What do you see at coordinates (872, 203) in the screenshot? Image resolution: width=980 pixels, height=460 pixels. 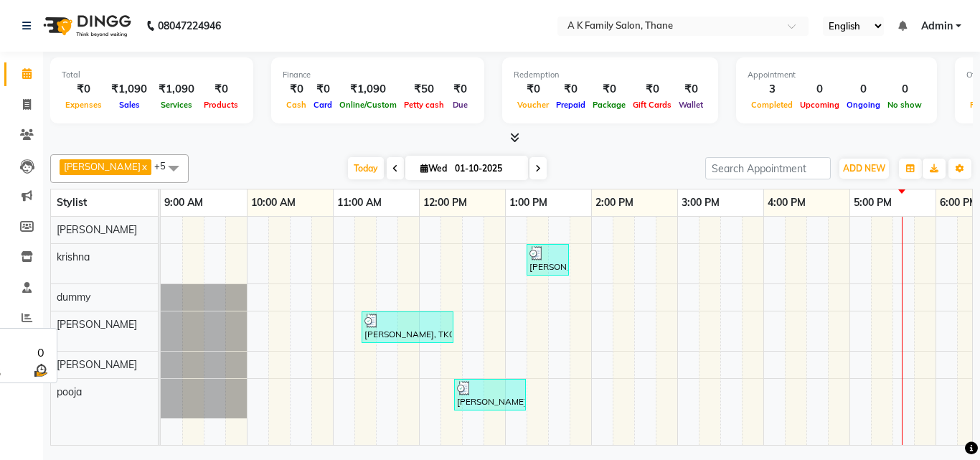 I see `a: 5:00 PM` at bounding box center [872, 203].